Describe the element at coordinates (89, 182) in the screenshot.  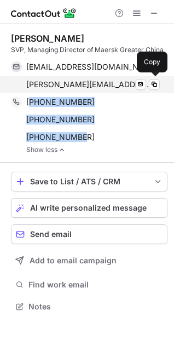
I see `div: Save to List / ATS / CRM` at that location.